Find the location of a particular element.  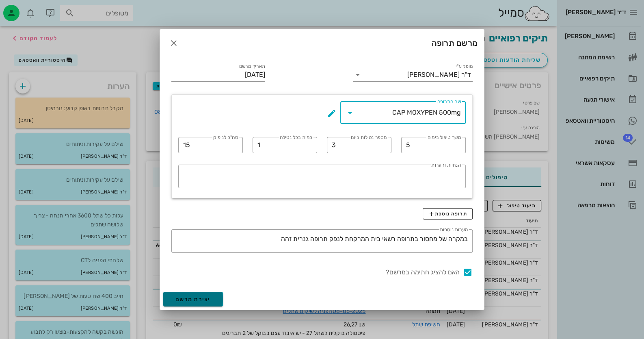

label: תאריך מרשם is located at coordinates (252, 66).